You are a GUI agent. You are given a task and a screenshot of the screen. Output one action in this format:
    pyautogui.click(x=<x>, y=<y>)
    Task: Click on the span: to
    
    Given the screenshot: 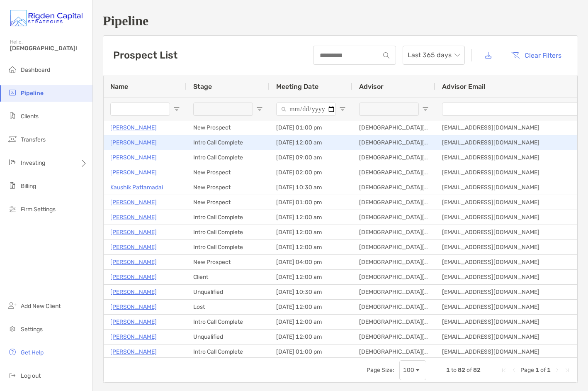 What is the action you would take?
    pyautogui.click(x=453, y=370)
    